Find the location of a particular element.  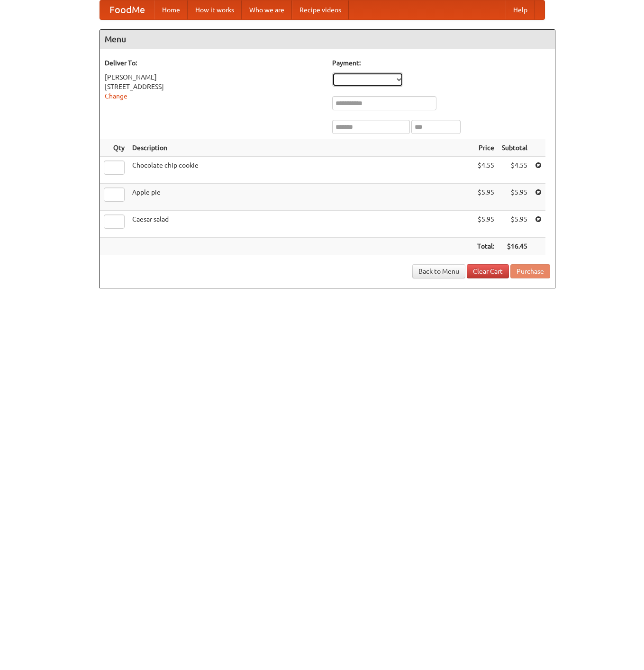

th: Description is located at coordinates (301, 148).